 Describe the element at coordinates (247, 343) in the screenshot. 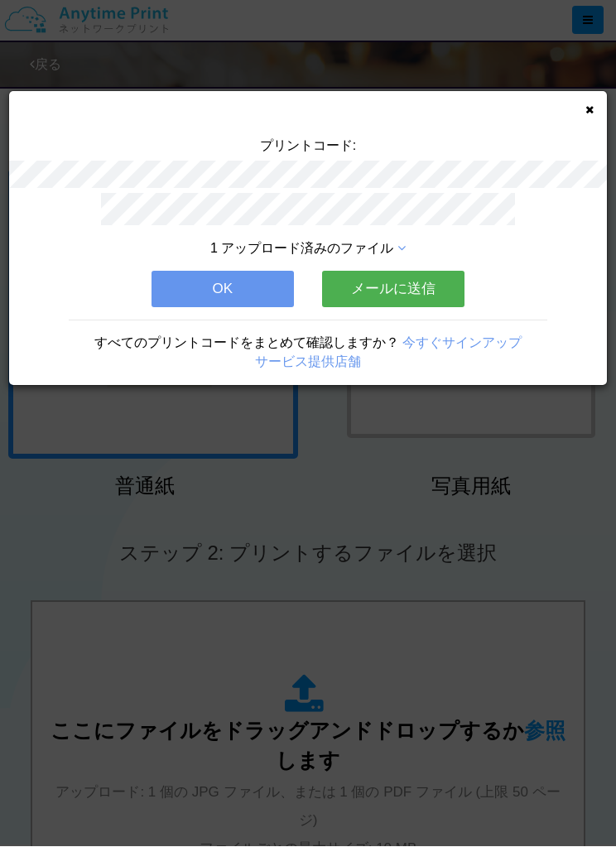

I see `span: すべてのプリントコードをまとめて確認しますか？` at that location.